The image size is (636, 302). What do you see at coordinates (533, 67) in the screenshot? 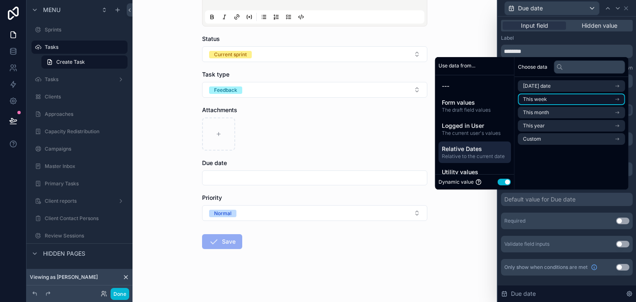
I see `span: Choose data` at bounding box center [533, 67].